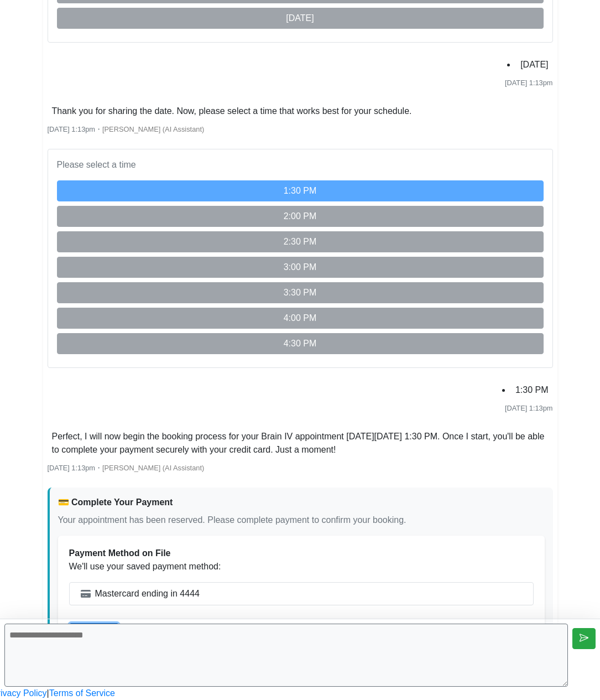 Image resolution: width=600 pixels, height=700 pixels. I want to click on button: 1:30 PM, so click(300, 191).